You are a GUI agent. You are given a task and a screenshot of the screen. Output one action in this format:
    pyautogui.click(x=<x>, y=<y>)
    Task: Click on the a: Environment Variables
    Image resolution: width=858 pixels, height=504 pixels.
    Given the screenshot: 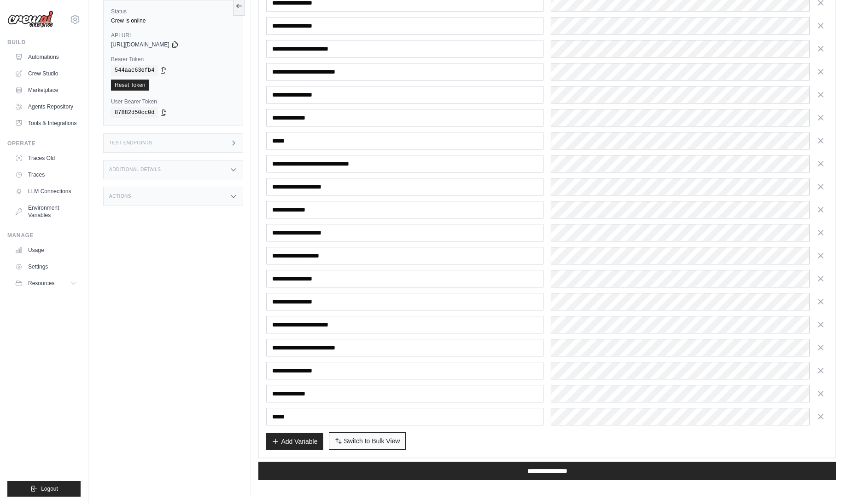 What is the action you would take?
    pyautogui.click(x=45, y=211)
    